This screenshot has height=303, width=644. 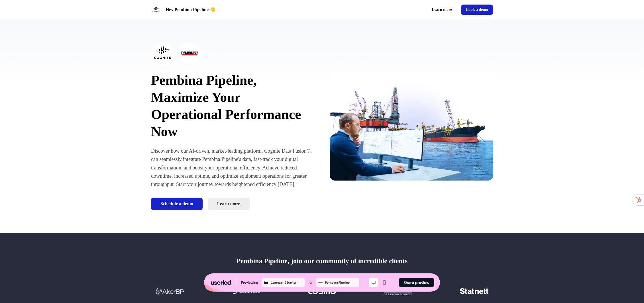 I want to click on h1: Pembina Pipeline, Maximize Your Operational Performance Now, so click(x=232, y=106).